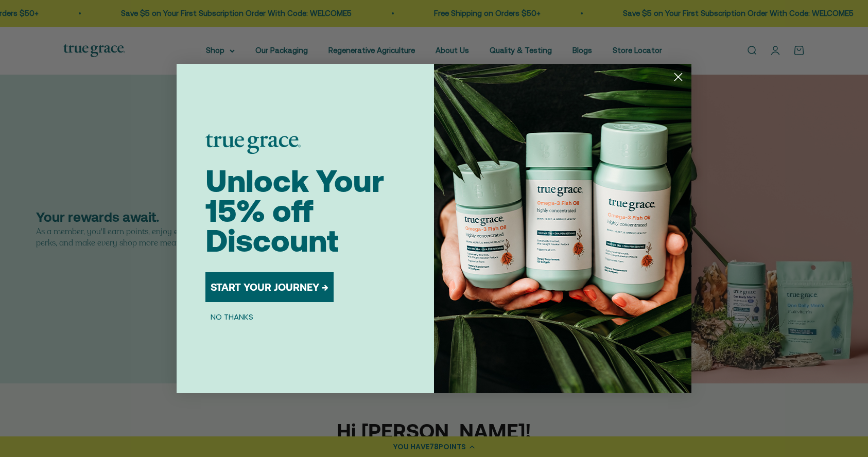 The image size is (868, 457). Describe the element at coordinates (563, 228) in the screenshot. I see `img: 098727d5-50f8-4f9b-9554-844bb8da1403.jpeg` at that location.